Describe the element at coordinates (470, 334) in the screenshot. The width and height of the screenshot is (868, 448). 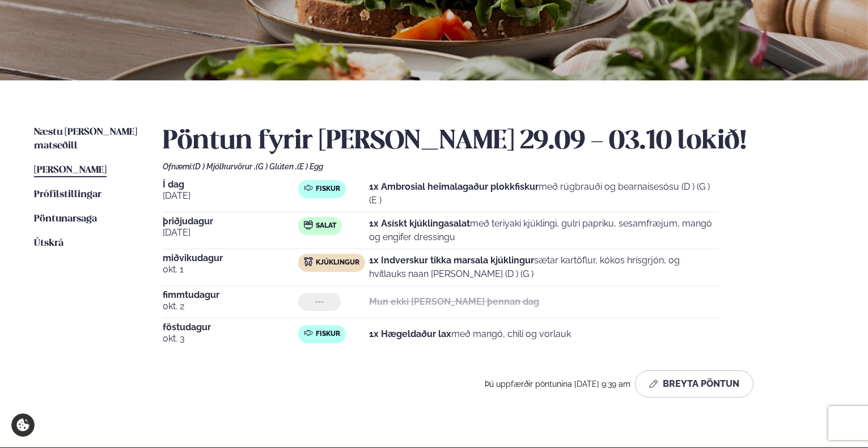
I see `p: með mangó, chilí og vorlauk` at that location.